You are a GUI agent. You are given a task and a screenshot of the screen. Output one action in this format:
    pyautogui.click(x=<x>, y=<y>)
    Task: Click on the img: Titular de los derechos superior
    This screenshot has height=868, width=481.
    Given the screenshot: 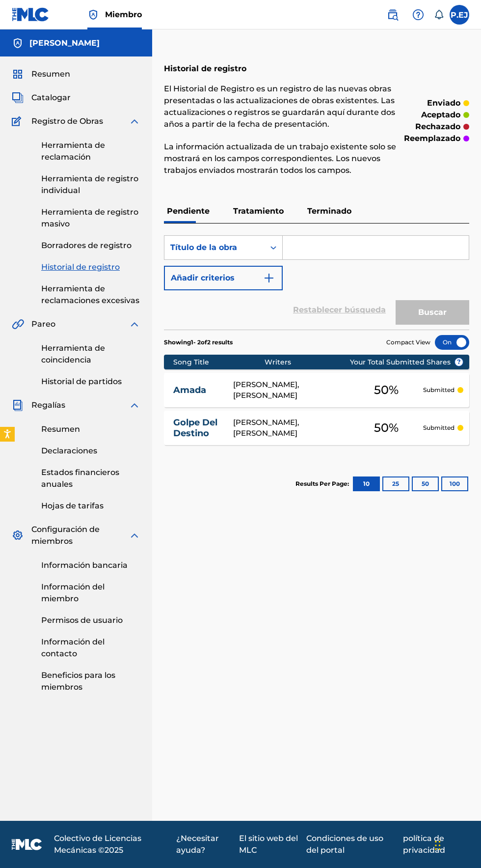 What is the action you would take?
    pyautogui.click(x=93, y=15)
    